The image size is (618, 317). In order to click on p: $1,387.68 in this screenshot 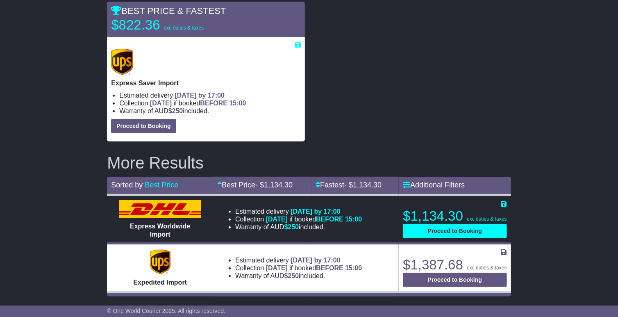, I will do `click(454, 265)`.